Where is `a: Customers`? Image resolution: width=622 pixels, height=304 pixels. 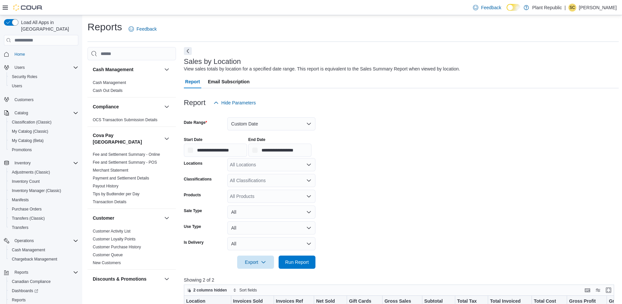 a: Customers is located at coordinates (24, 100).